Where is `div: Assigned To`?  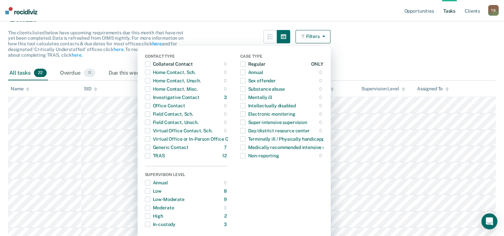 div: Assigned To is located at coordinates (433, 89).